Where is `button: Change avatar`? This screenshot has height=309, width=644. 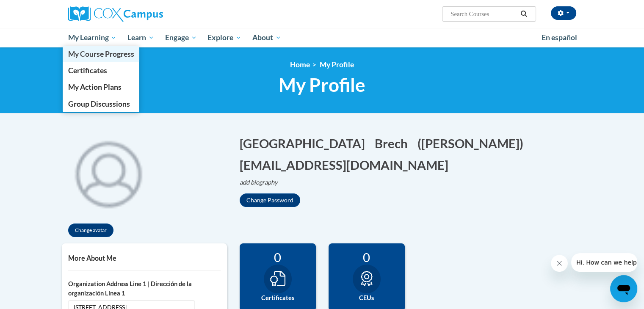
button: Change avatar is located at coordinates (91, 230).